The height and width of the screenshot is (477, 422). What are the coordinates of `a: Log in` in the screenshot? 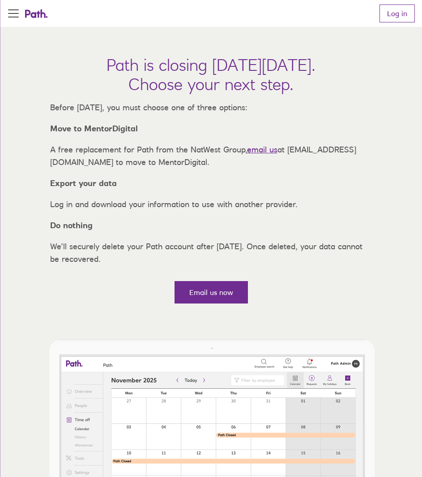 It's located at (397, 13).